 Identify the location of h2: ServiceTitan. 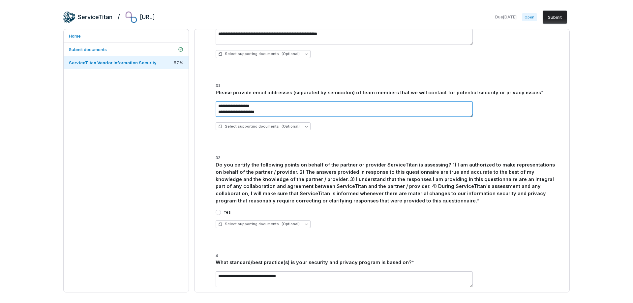
(95, 17).